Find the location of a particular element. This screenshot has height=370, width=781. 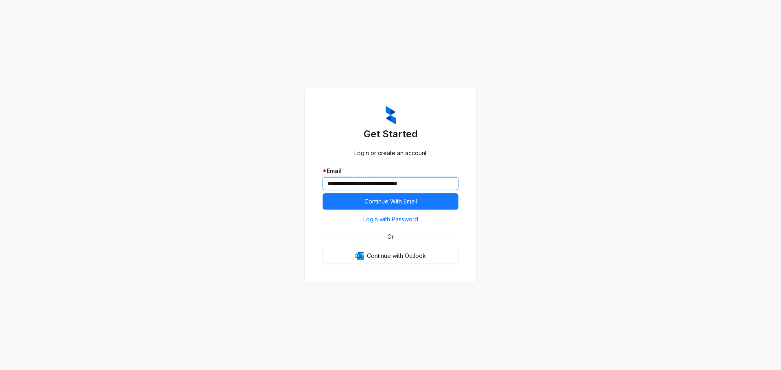

span: Login with Password is located at coordinates (390, 220).